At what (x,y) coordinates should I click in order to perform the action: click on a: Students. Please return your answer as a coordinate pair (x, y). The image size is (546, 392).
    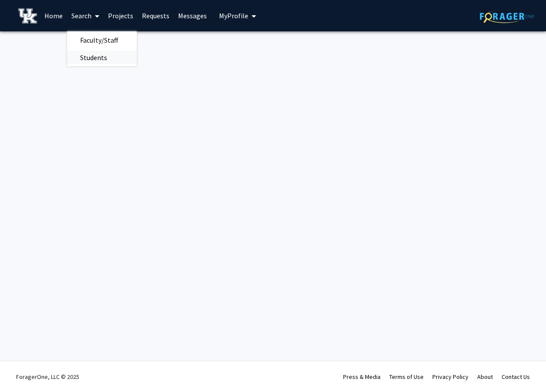
    Looking at the image, I should click on (102, 57).